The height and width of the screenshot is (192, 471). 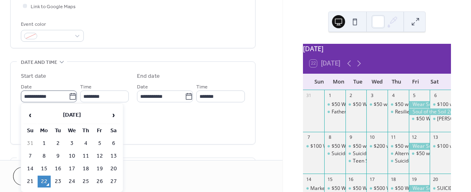 I want to click on div: 31, so click(x=308, y=95).